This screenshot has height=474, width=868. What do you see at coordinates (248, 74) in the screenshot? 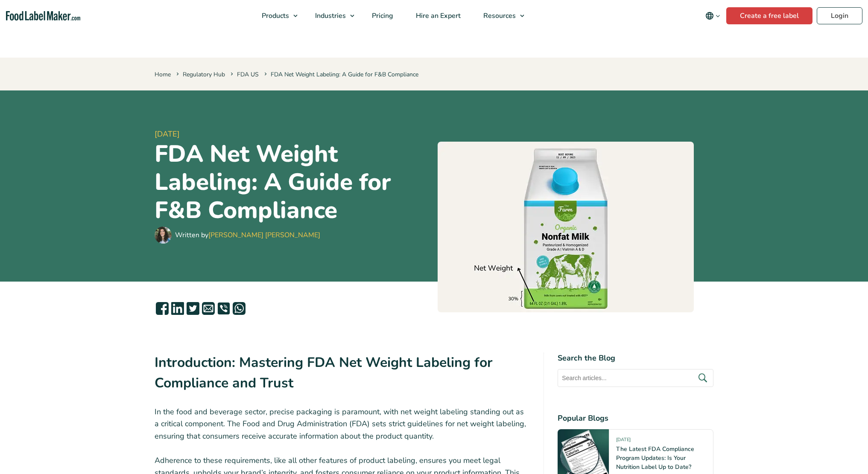
I see `a: FDA US` at bounding box center [248, 74].